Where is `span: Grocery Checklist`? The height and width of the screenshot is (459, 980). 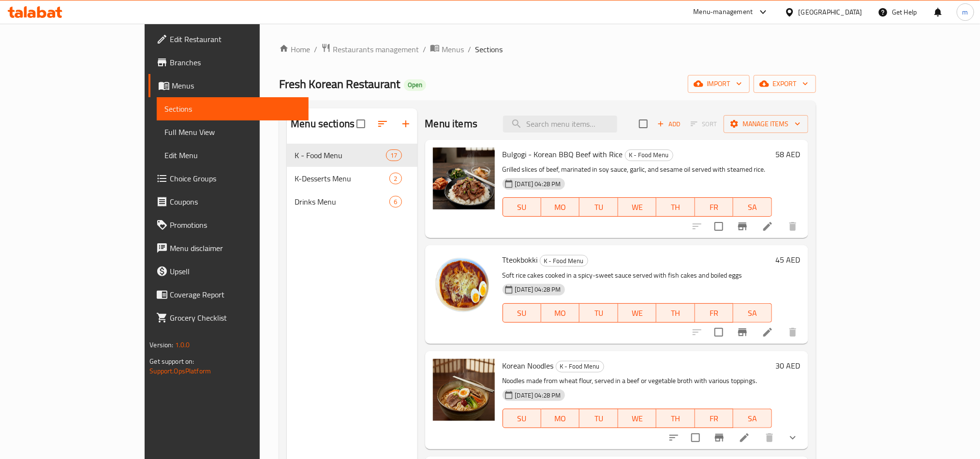
span: Grocery Checklist is located at coordinates (235, 318).